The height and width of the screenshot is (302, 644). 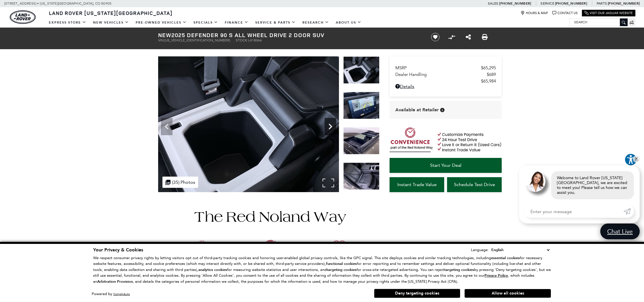 I want to click on span: Sales, so click(x=493, y=4).